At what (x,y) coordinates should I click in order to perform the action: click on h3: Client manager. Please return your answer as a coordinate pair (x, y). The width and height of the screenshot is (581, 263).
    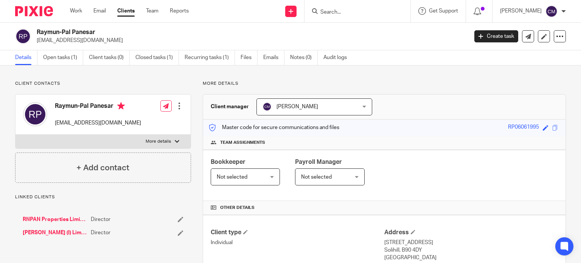
    Looking at the image, I should click on (230, 107).